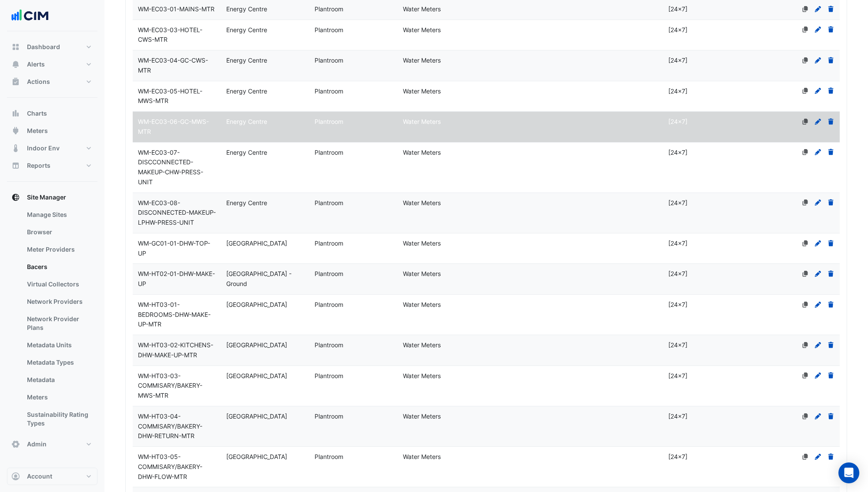 This screenshot has height=492, width=868. Describe the element at coordinates (170, 426) in the screenshot. I see `span: WM-HT03-04-COMMISARY/BAKERY-DHW-RETURN-MTR` at that location.